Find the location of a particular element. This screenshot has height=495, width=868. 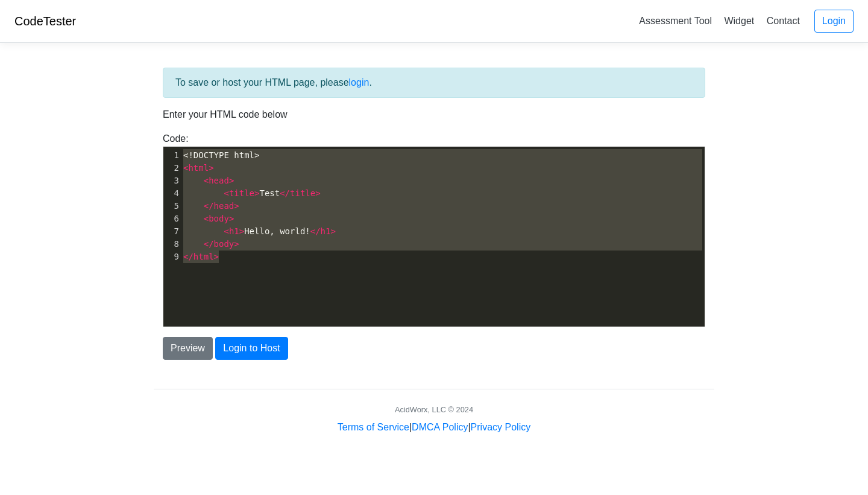

a: Privacy Policy is located at coordinates (501, 427).